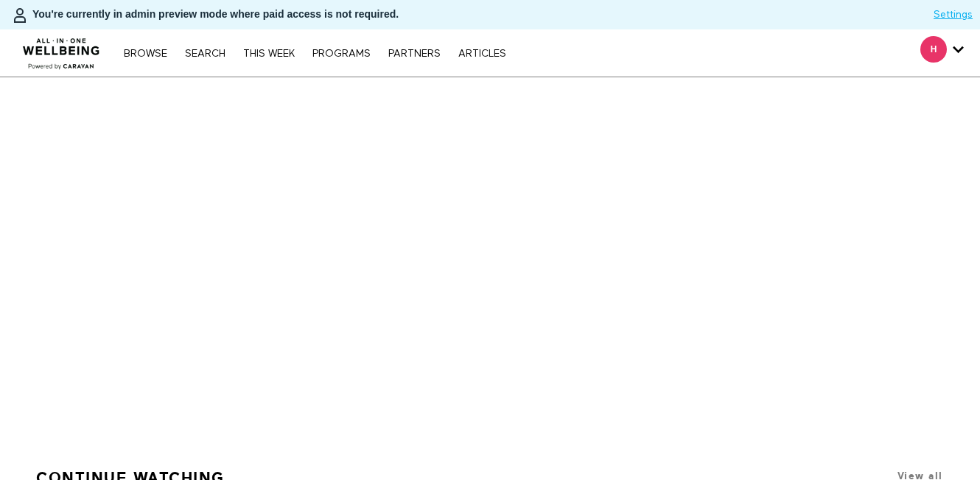  Describe the element at coordinates (415, 54) in the screenshot. I see `a: PARTNERS` at that location.